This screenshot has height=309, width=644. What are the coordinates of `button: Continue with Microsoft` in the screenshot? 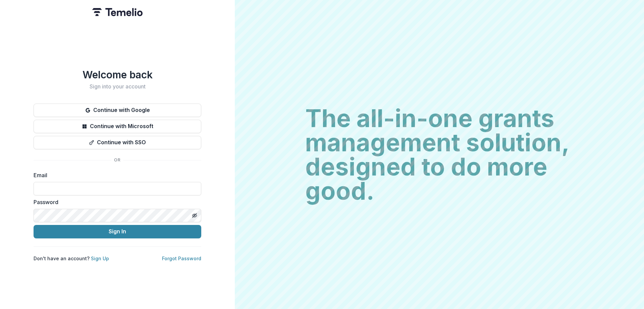 It's located at (117, 126).